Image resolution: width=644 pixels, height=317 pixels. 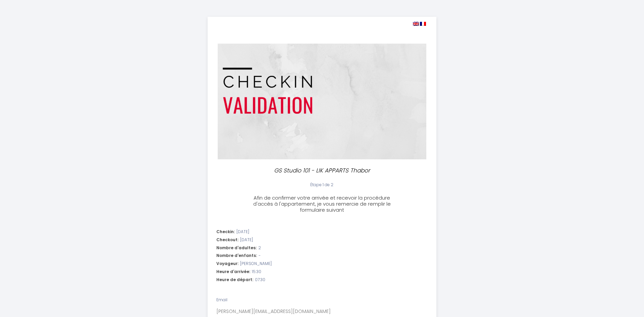 What do you see at coordinates (257, 272) in the screenshot?
I see `span: 15:30` at bounding box center [257, 272].